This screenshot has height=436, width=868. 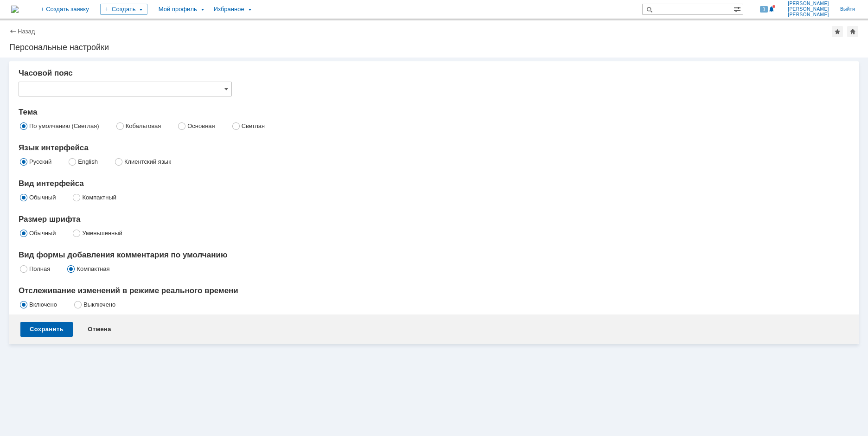 What do you see at coordinates (253, 126) in the screenshot?
I see `label: Светлая` at bounding box center [253, 126].